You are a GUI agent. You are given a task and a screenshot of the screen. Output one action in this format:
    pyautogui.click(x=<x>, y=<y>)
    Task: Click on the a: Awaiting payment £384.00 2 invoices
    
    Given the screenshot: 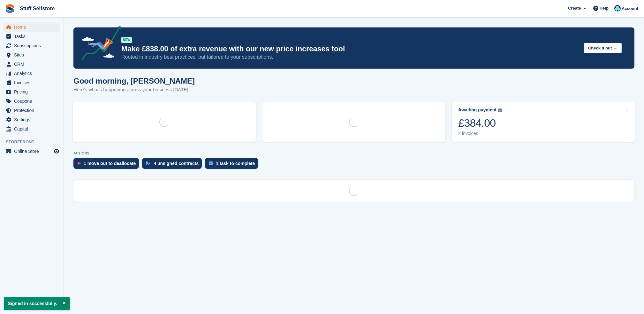 What is the action you would take?
    pyautogui.click(x=543, y=122)
    